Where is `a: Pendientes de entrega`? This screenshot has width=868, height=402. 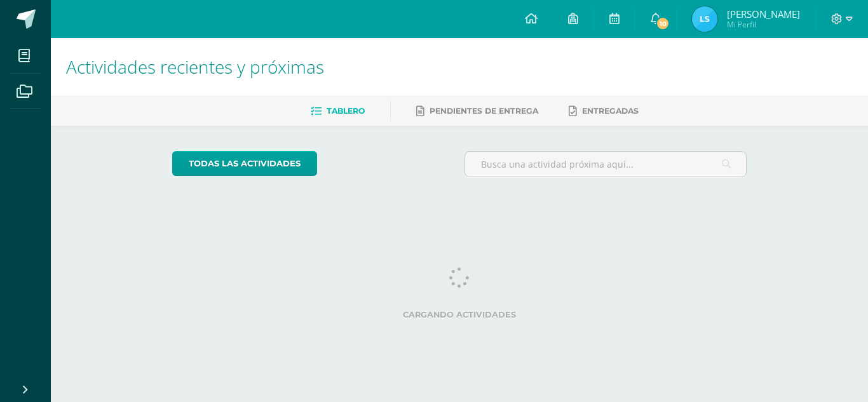
a: Pendientes de entrega is located at coordinates (477, 111).